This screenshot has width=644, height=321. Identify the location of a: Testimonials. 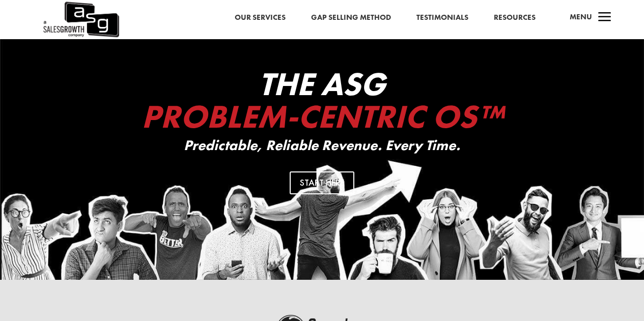
(442, 17).